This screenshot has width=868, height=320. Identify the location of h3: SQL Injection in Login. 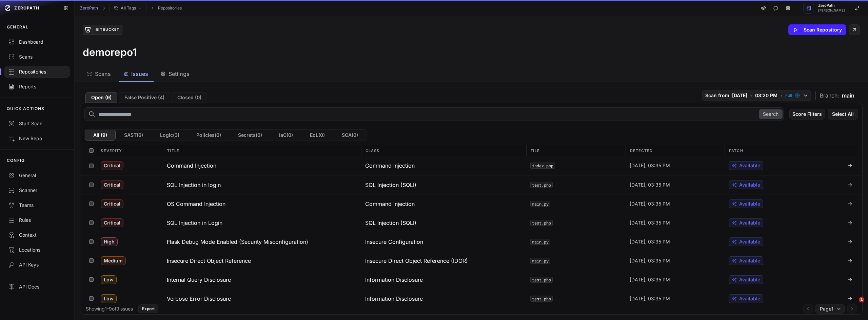
(195, 223).